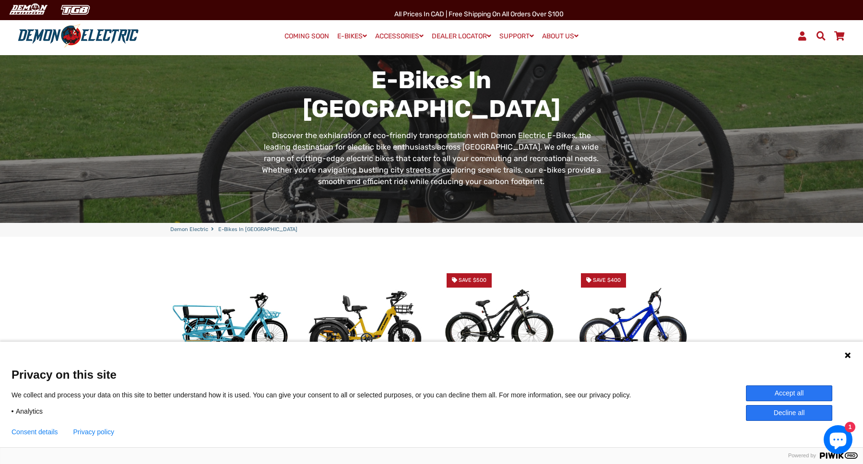  What do you see at coordinates (29, 411) in the screenshot?
I see `span: Analytics` at bounding box center [29, 411].